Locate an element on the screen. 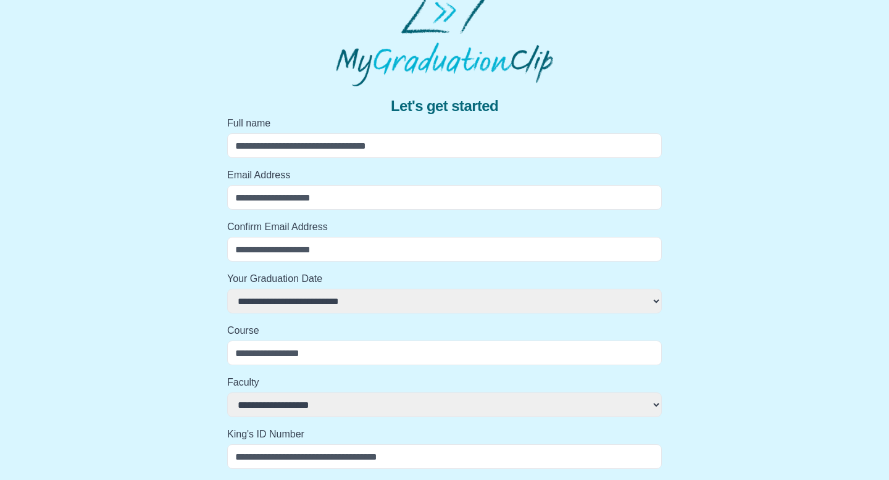 The width and height of the screenshot is (889, 480). label: Email Address is located at coordinates (444, 175).